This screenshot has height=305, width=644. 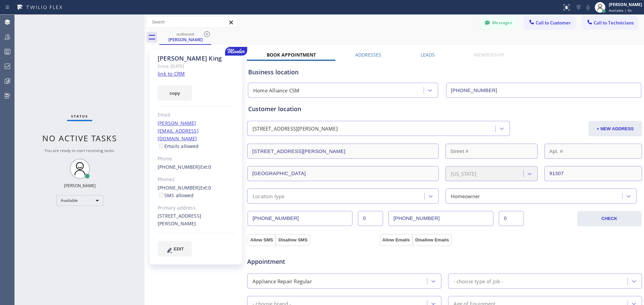 What do you see at coordinates (171, 73) in the screenshot?
I see `a: link to CRM` at bounding box center [171, 73].